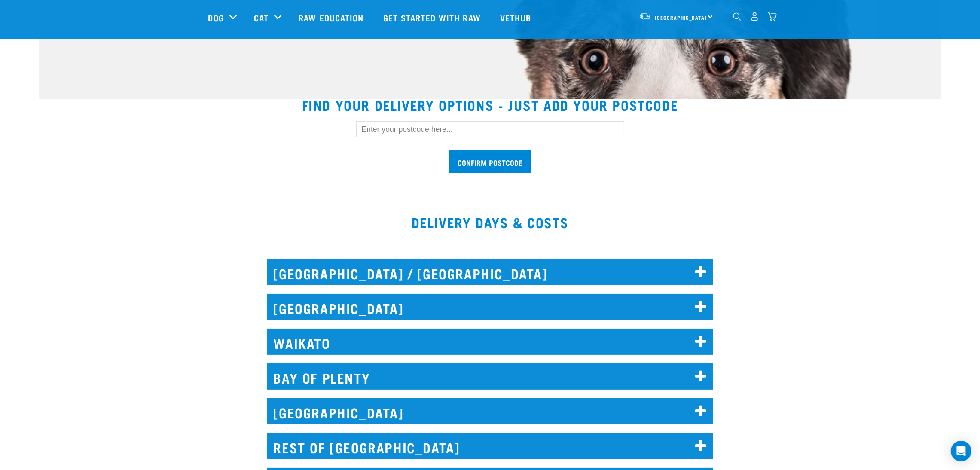  I want to click on a: Dog, so click(216, 17).